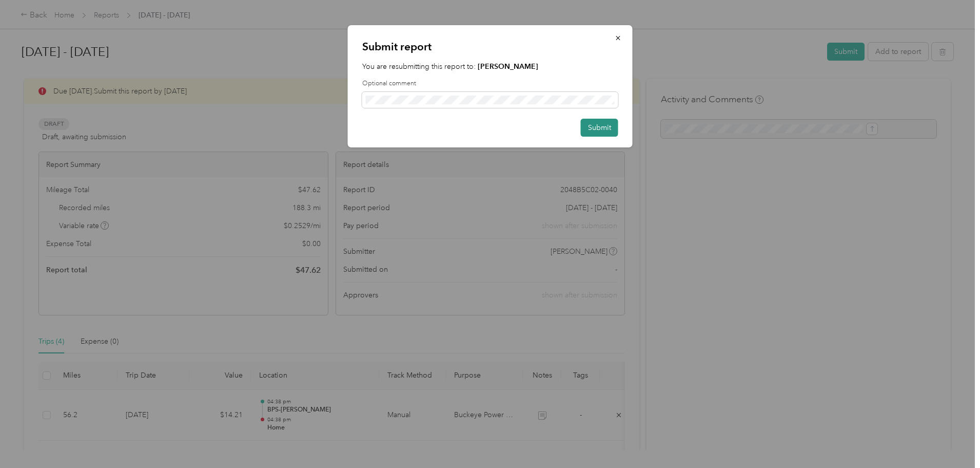 This screenshot has width=980, height=468. Describe the element at coordinates (490, 66) in the screenshot. I see `p: You are resubmitting this report to:` at that location.